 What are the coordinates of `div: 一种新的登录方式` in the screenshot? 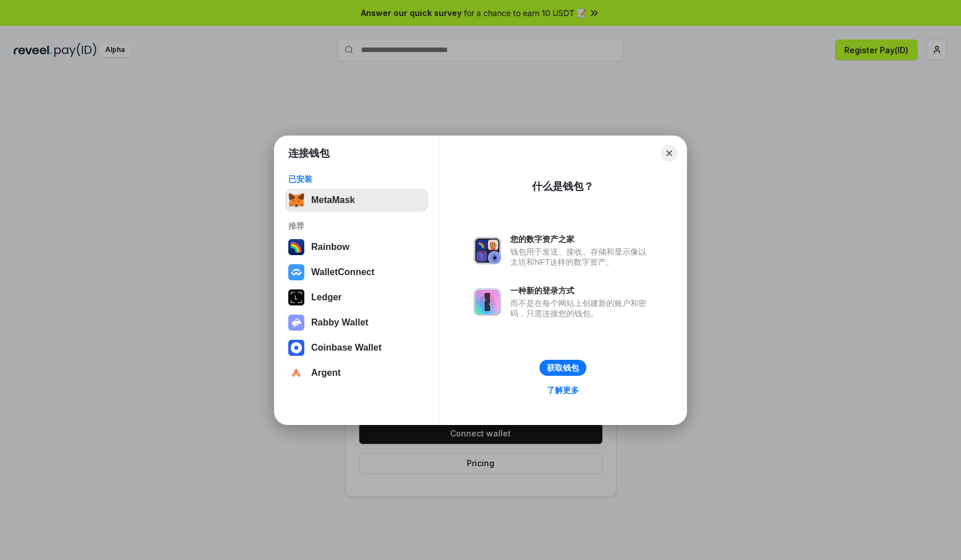 It's located at (581, 290).